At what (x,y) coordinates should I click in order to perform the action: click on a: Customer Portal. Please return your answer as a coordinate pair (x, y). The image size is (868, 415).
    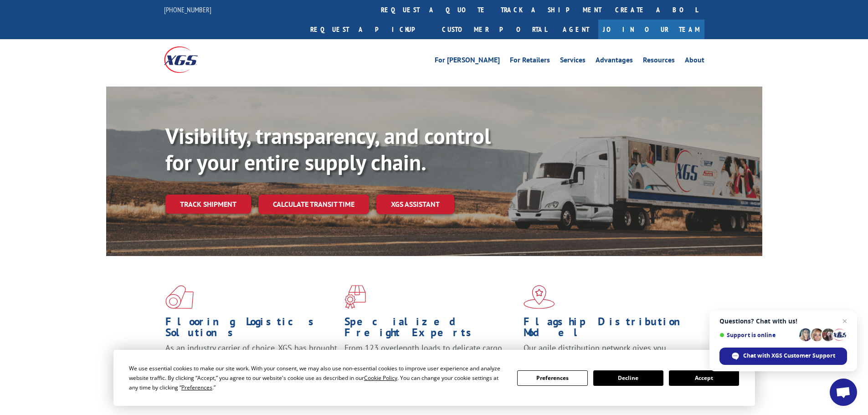
    Looking at the image, I should click on (494, 29).